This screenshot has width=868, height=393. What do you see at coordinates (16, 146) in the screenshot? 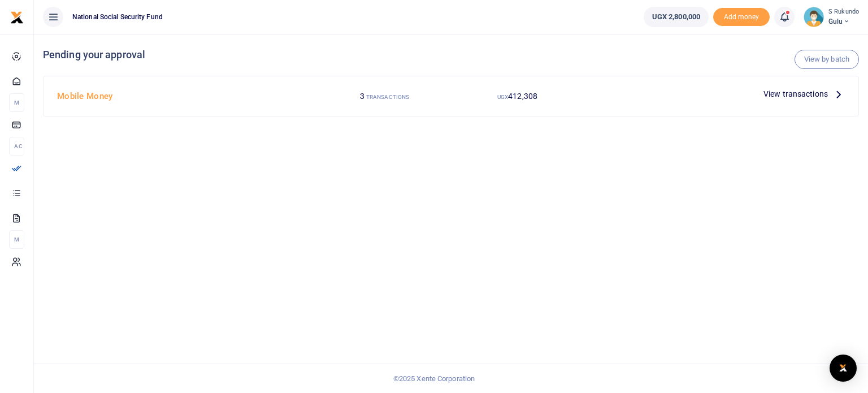
I see `li: Ac` at bounding box center [16, 146].